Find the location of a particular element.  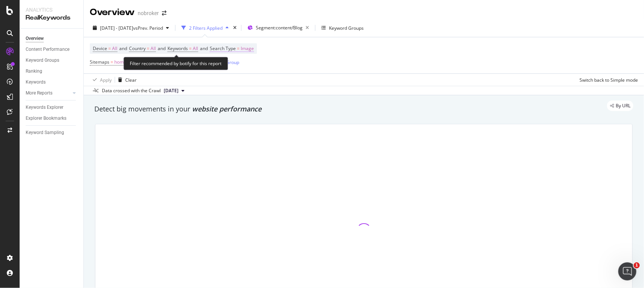

a: Ranking is located at coordinates (52, 71).